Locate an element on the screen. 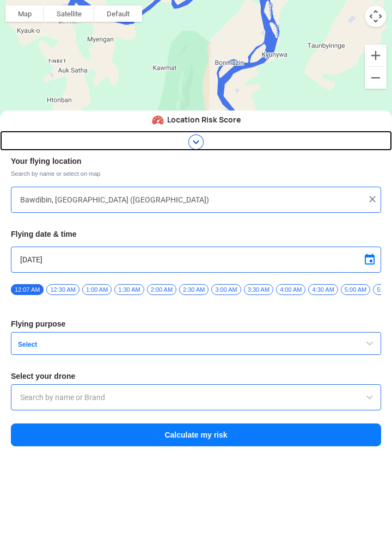  span: 1:30 AM is located at coordinates (129, 289).